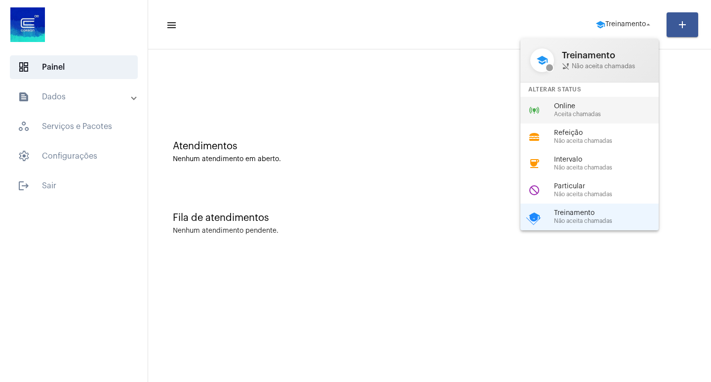 This screenshot has height=382, width=711. What do you see at coordinates (611, 160) in the screenshot?
I see `span: Intervalo` at bounding box center [611, 160].